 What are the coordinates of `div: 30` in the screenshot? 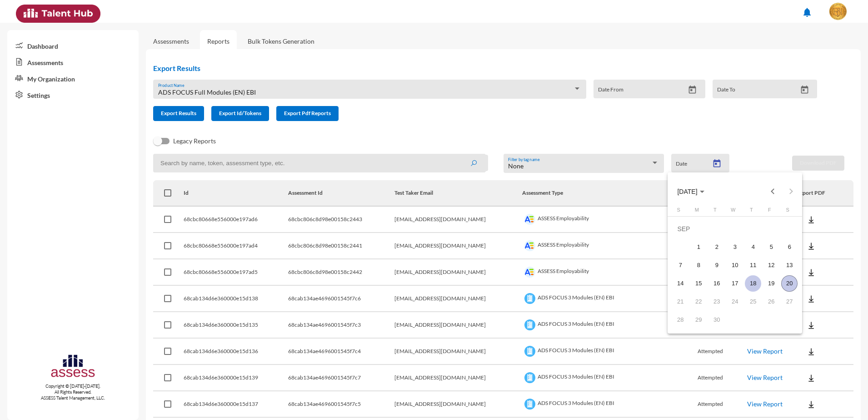 It's located at (717, 320).